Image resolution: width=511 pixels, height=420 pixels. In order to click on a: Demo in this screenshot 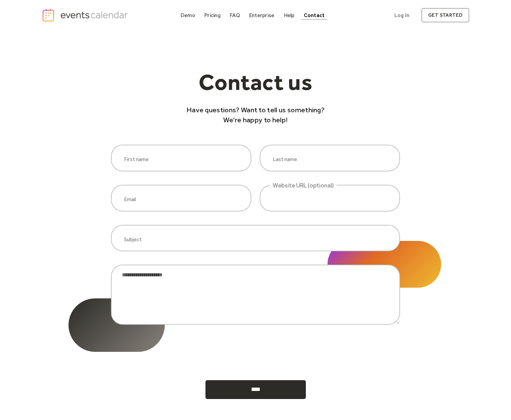, I will do `click(188, 15)`.